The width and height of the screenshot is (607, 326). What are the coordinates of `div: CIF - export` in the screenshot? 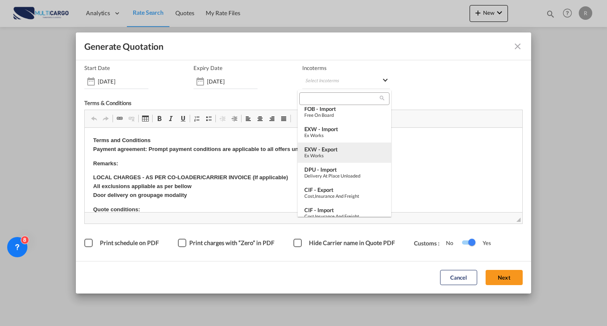 It's located at (344, 190).